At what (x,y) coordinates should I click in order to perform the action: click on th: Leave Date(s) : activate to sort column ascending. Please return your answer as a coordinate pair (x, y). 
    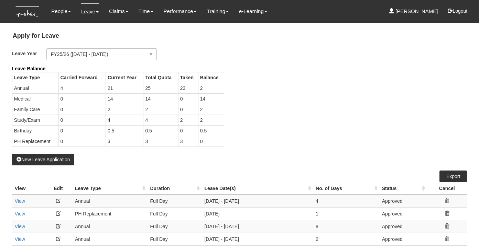
    Looking at the image, I should click on (257, 189).